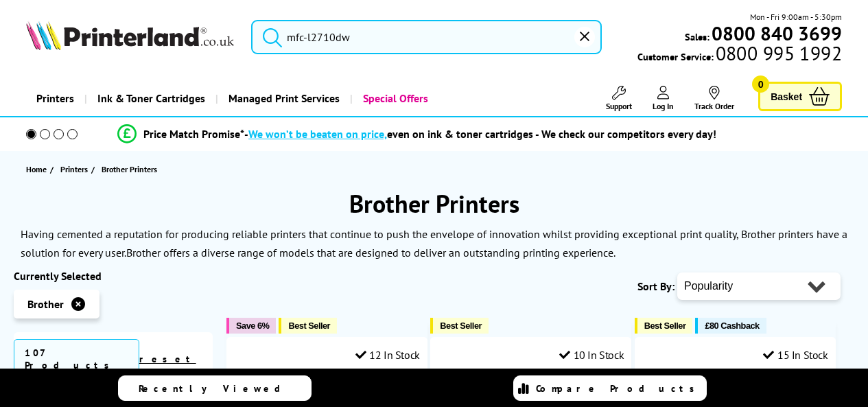  What do you see at coordinates (251, 325) in the screenshot?
I see `button: Save 6%` at bounding box center [251, 325].